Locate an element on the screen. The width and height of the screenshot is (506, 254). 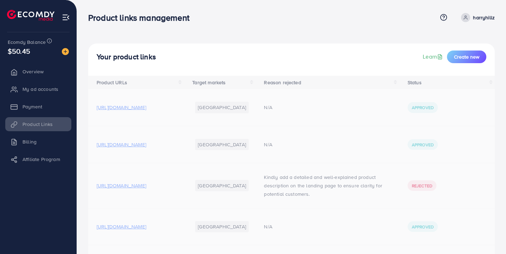
img: image is located at coordinates (65, 52).